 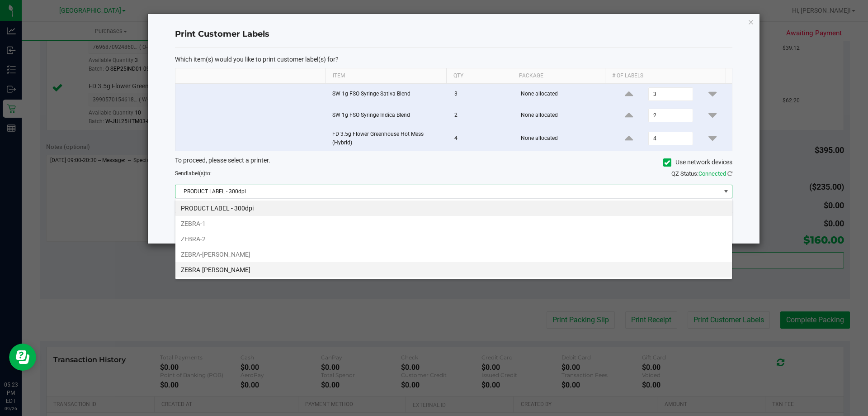 What do you see at coordinates (702, 173) in the screenshot?
I see `span: QZ Status:` at bounding box center [702, 173].